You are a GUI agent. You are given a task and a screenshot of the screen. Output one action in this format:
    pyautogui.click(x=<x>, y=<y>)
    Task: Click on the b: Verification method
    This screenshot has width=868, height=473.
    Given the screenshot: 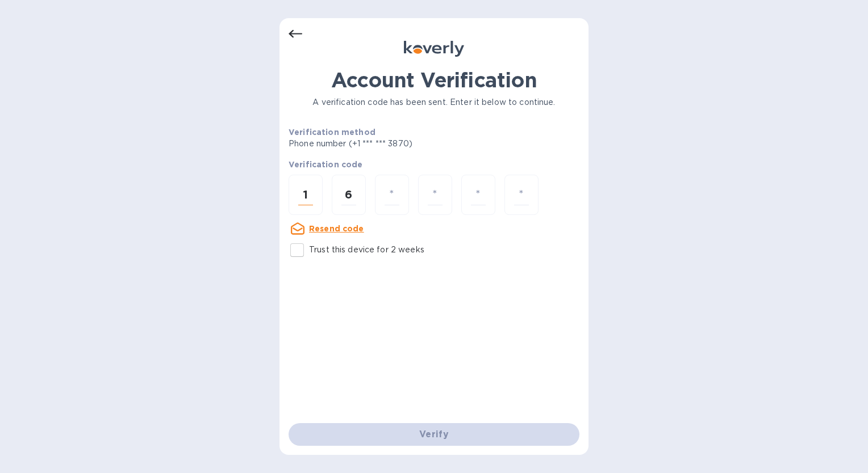 What is the action you would take?
    pyautogui.click(x=332, y=132)
    